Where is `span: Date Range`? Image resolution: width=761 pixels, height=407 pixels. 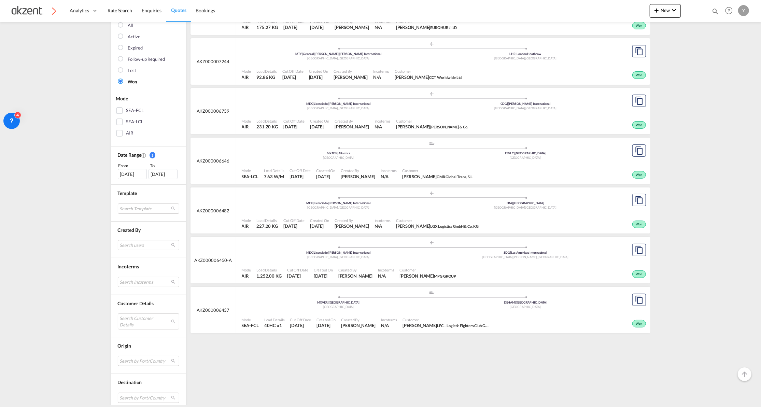
span: Date Range is located at coordinates (129, 155).